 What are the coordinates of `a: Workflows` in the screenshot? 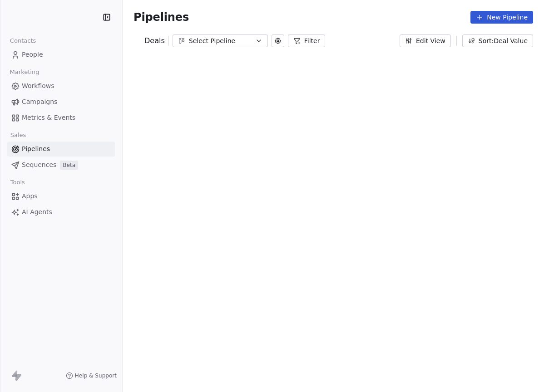 It's located at (61, 86).